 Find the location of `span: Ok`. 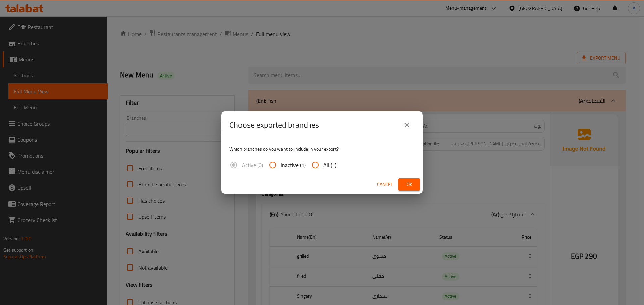

span: Ok is located at coordinates (409, 185).